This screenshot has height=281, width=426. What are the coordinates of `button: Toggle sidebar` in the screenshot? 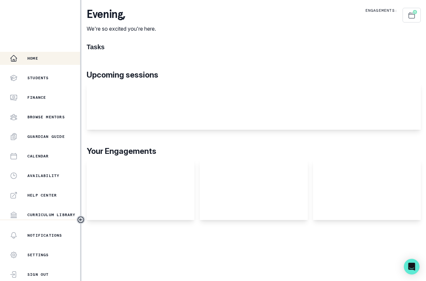 It's located at (81, 220).